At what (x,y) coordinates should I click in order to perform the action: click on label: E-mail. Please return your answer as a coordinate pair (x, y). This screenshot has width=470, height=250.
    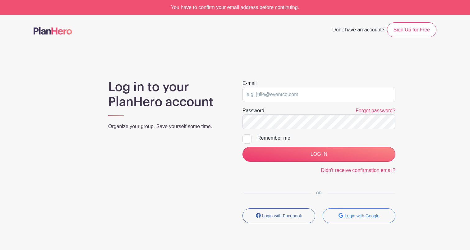
    Looking at the image, I should click on (249, 83).